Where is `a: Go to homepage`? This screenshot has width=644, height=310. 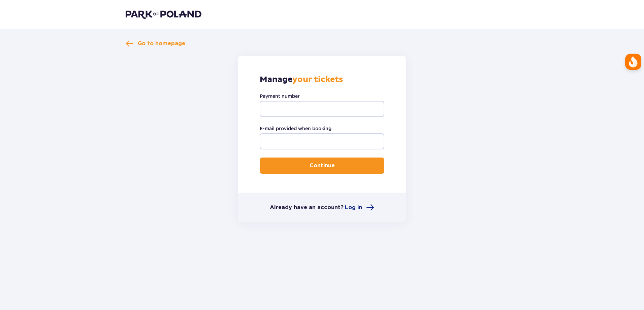 a: Go to homepage is located at coordinates (155, 43).